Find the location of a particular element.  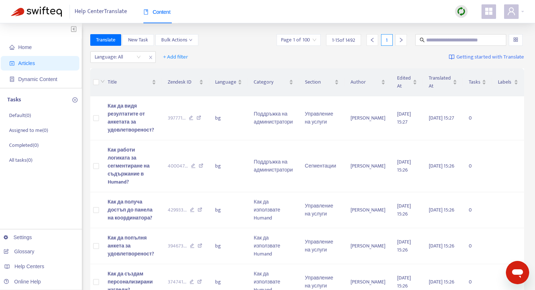

th: Title is located at coordinates (132, 82).